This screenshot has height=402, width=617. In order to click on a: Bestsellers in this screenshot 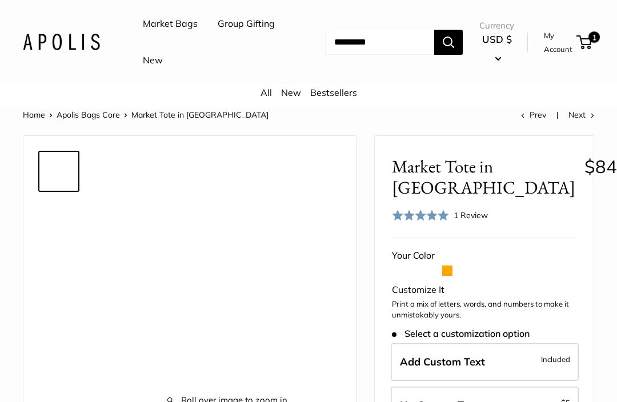, I will do `click(333, 93)`.